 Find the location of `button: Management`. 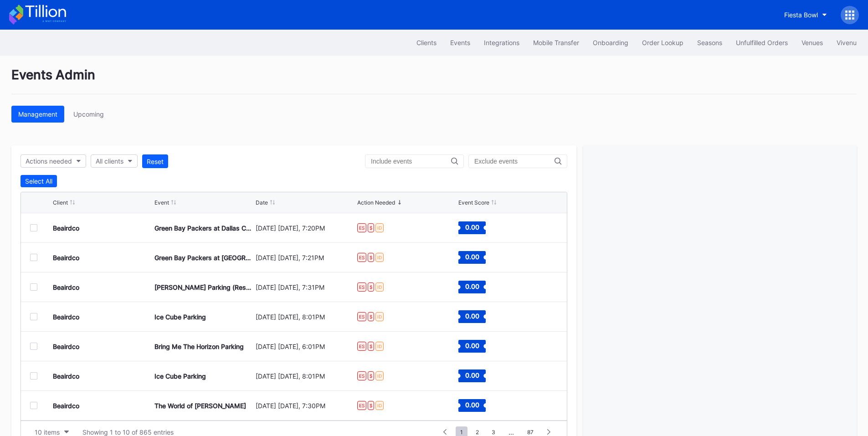

button: Management is located at coordinates (38, 114).